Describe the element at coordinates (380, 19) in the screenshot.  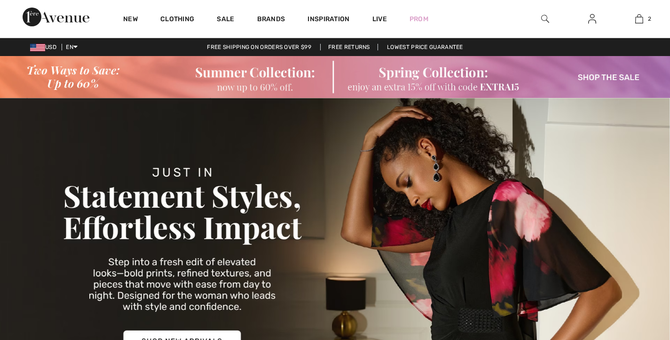
I see `a: Live` at that location.